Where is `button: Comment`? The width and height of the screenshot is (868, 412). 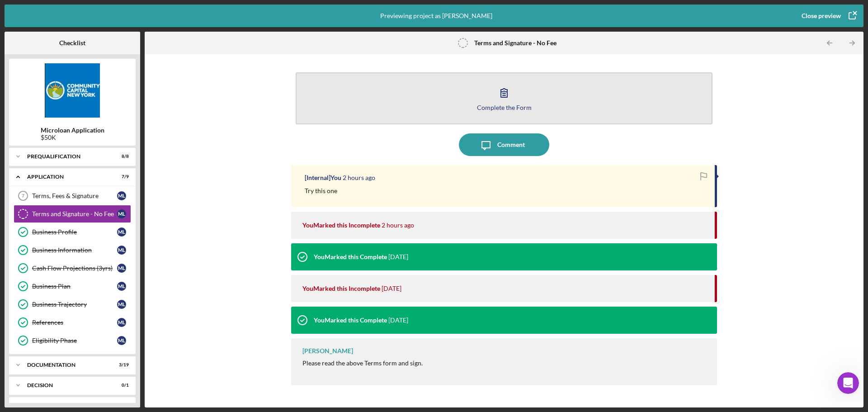 button: Comment is located at coordinates (504, 145).